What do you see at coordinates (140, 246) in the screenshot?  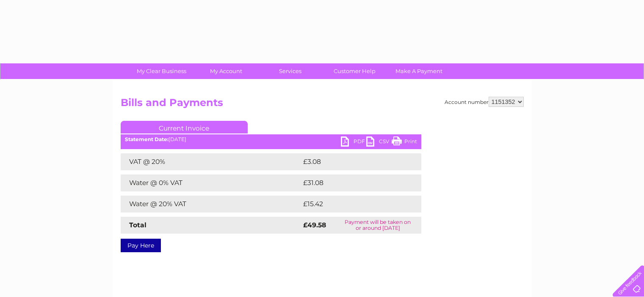 I see `a: Pay Here` at bounding box center [140, 246].